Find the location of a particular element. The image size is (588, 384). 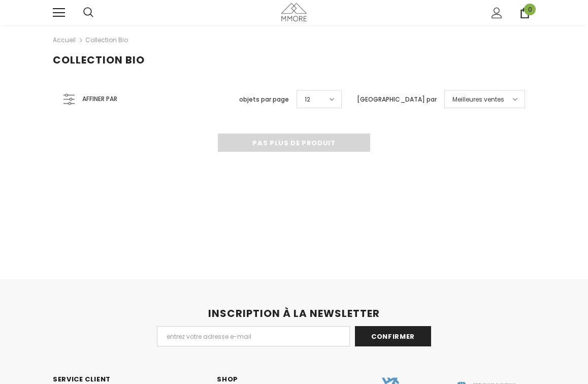

input: Confirmer is located at coordinates (393, 336).